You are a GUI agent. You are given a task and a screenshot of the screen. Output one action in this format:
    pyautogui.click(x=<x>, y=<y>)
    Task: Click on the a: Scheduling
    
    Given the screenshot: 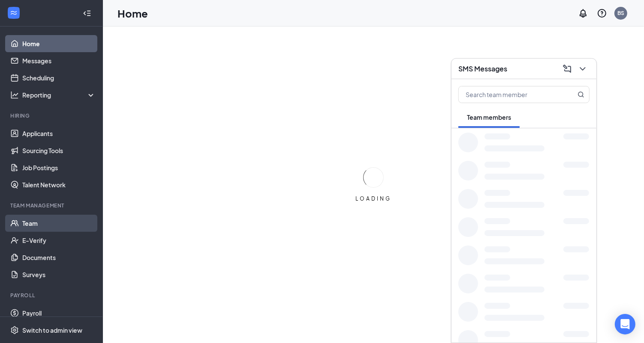 What is the action you would take?
    pyautogui.click(x=58, y=78)
    